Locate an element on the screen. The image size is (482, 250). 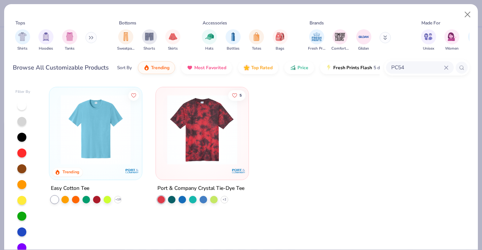
img: TopRated.gif is located at coordinates (246, 68).